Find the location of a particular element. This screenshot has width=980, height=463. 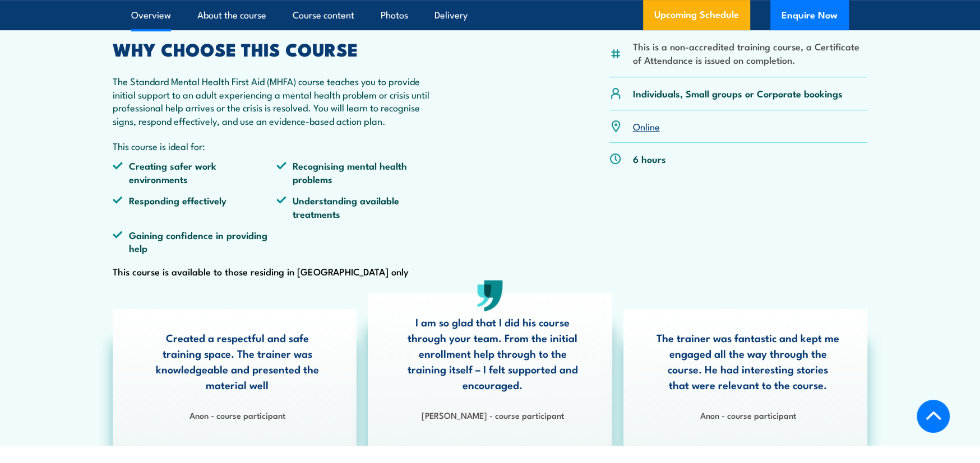

p: The trainer was fantastic and kept me engaged all the way through the course. He had interesting ... is located at coordinates (748, 362).